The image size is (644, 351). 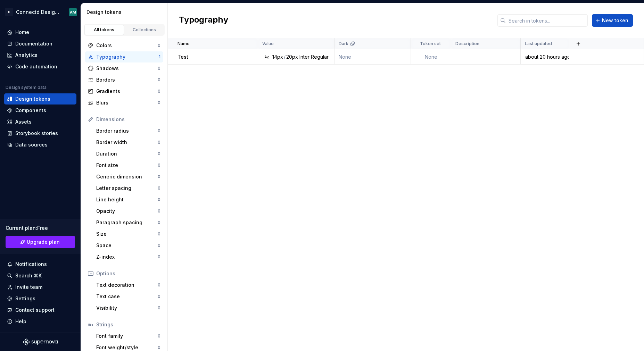 I want to click on a: Gradients0, so click(x=124, y=91).